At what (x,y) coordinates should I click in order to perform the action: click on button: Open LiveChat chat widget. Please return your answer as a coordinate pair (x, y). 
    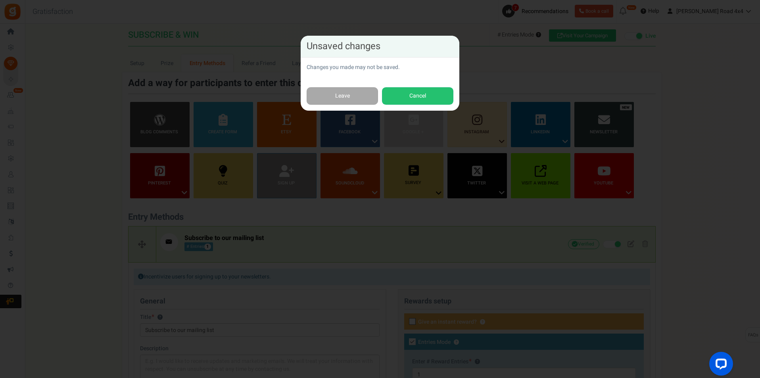
    Looking at the image, I should click on (18, 15).